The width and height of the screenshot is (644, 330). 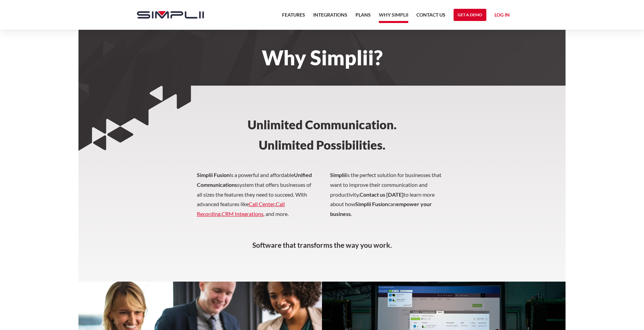 I want to click on a: Why Simplii, so click(x=394, y=17).